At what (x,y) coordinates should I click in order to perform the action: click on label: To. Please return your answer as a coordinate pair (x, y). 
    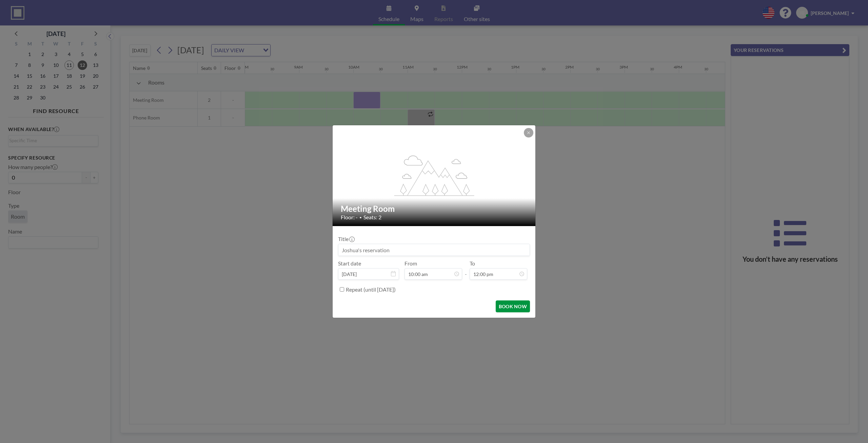
    Looking at the image, I should click on (472, 264).